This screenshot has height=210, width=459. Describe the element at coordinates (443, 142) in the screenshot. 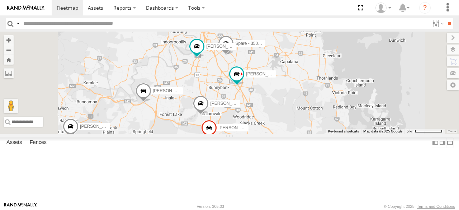

I see `label: Dock Summary Table to the Right` at that location.